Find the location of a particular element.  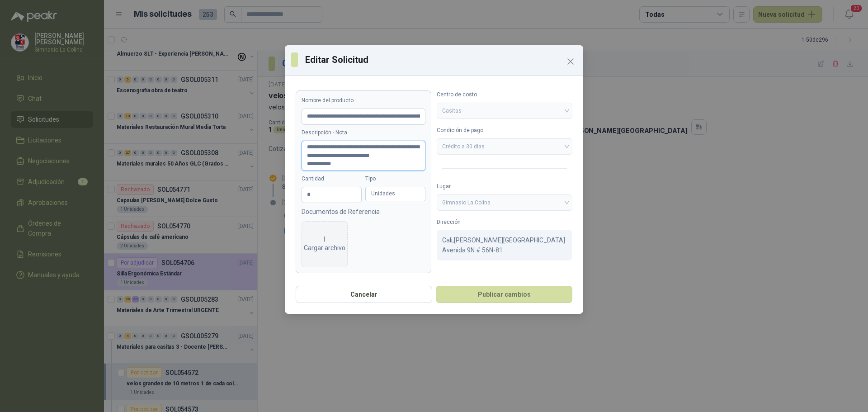

button: Publicar cambios is located at coordinates (504, 295).